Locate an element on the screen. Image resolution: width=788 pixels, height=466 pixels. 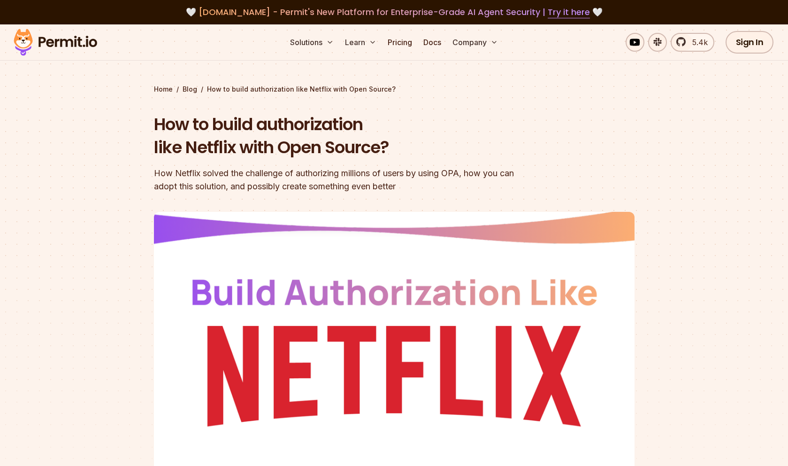
a: Pricing is located at coordinates (400, 42).